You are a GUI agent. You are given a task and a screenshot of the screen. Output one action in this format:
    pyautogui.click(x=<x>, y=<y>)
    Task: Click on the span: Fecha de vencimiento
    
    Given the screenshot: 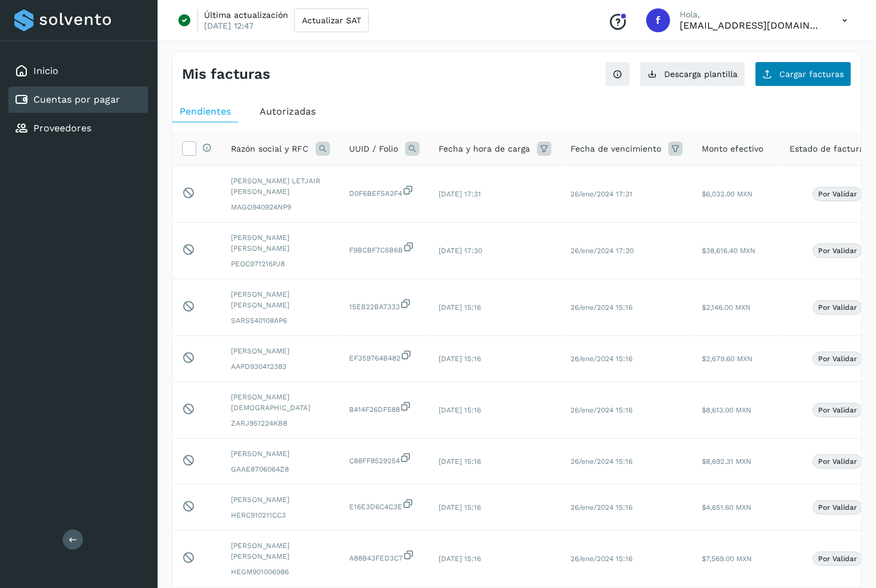 What is the action you would take?
    pyautogui.click(x=616, y=148)
    